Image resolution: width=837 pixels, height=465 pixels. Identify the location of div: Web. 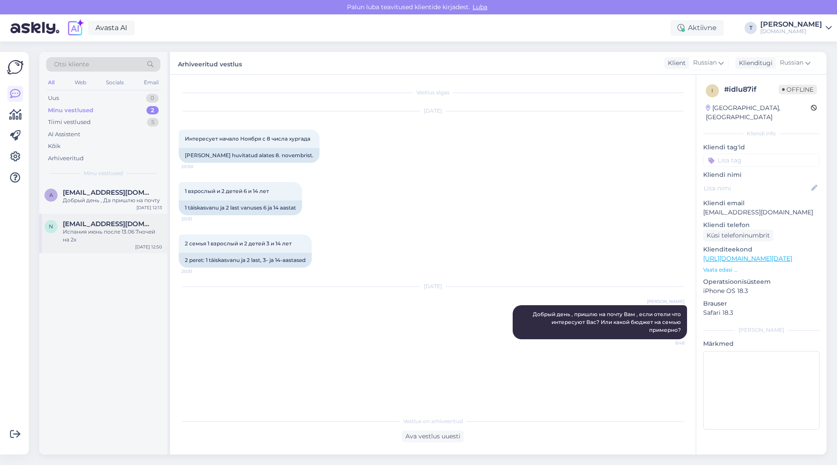
(80, 82).